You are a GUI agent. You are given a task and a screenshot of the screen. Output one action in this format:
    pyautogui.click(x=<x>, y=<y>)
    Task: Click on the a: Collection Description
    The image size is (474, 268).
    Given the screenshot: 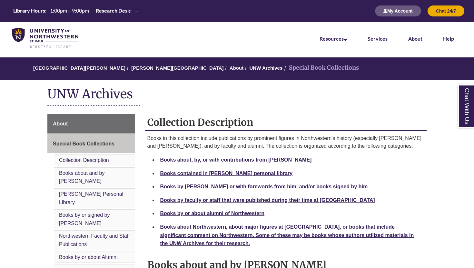 What is the action you would take?
    pyautogui.click(x=84, y=160)
    